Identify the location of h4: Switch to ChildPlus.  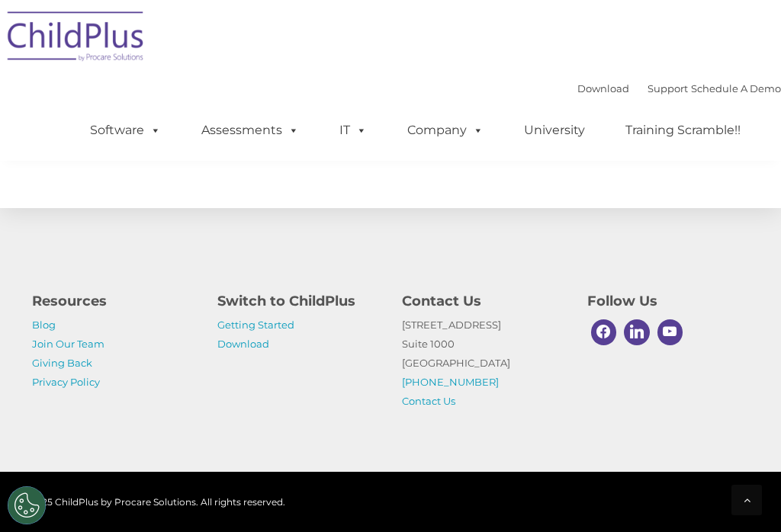
(298, 301).